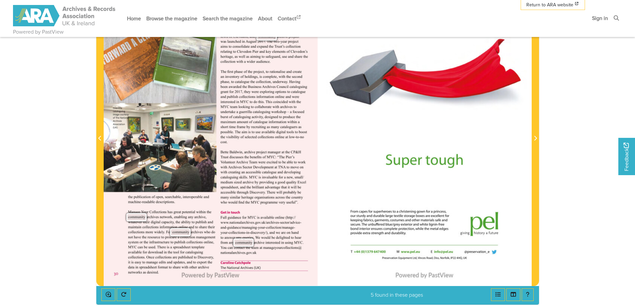 The height and width of the screenshot is (306, 635). Describe the element at coordinates (226, 132) in the screenshot. I see `span: possible.` at that location.